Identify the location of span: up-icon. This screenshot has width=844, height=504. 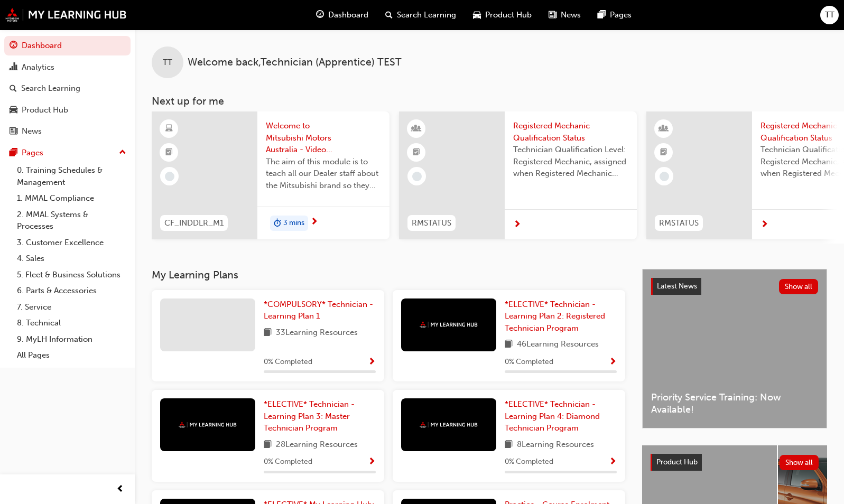
(123, 152).